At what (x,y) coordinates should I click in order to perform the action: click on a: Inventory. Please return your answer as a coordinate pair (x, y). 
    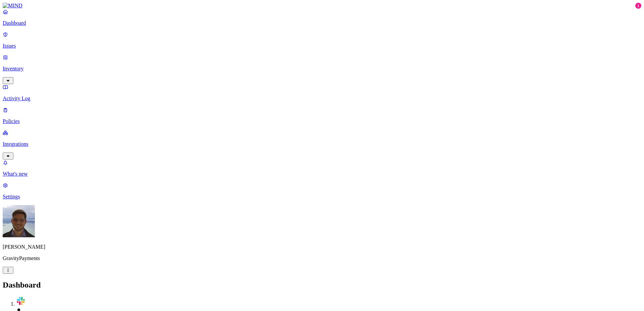
    Looking at the image, I should click on (322, 69).